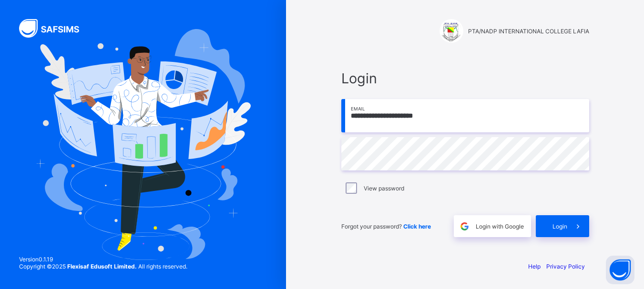 This screenshot has width=644, height=289. Describe the element at coordinates (500, 226) in the screenshot. I see `span: Login with Google` at that location.